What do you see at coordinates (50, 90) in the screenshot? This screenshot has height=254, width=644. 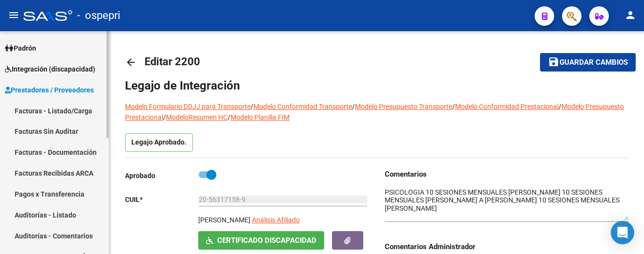 I see `span: Prestadores / Proveedores` at bounding box center [50, 90].